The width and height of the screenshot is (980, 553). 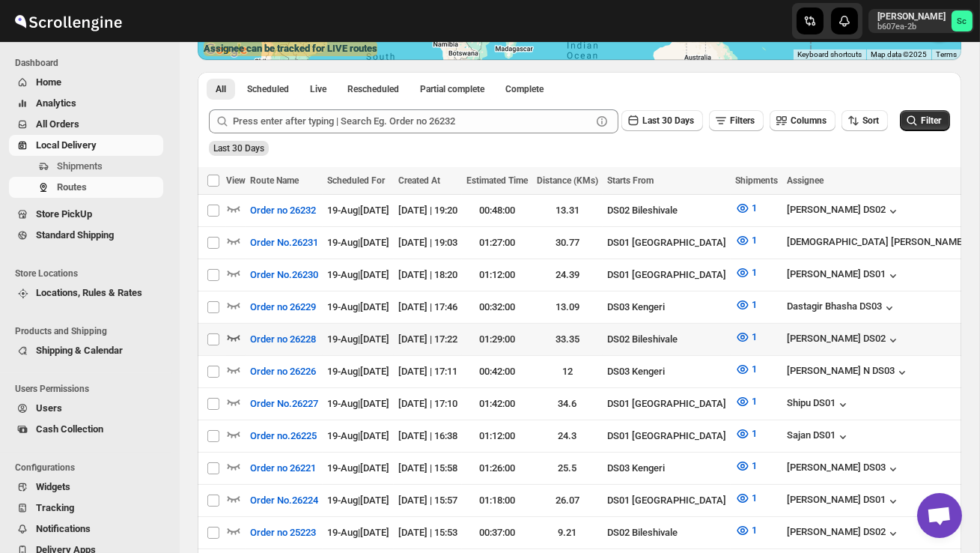 What do you see at coordinates (666, 468) in the screenshot?
I see `div: DS03 Kengeri` at bounding box center [666, 468].